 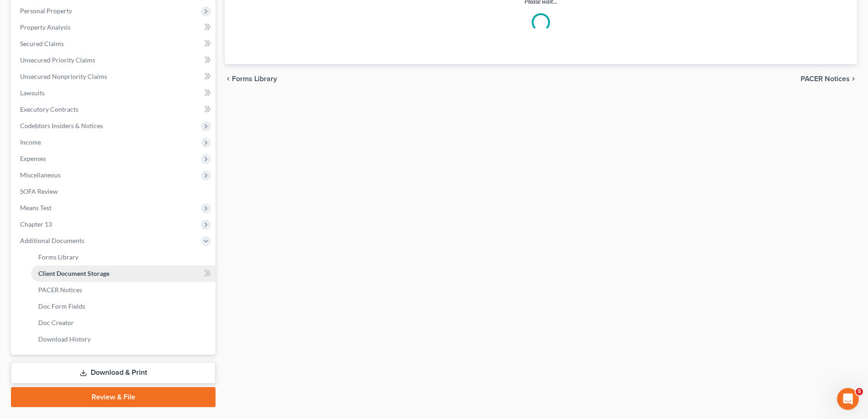 I want to click on span: Property Analysis, so click(x=45, y=27).